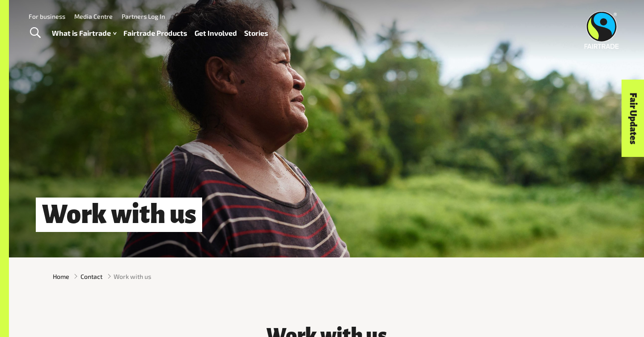  What do you see at coordinates (602, 30) in the screenshot?
I see `img: Fairtrade Australia New Zealand logo` at bounding box center [602, 30].